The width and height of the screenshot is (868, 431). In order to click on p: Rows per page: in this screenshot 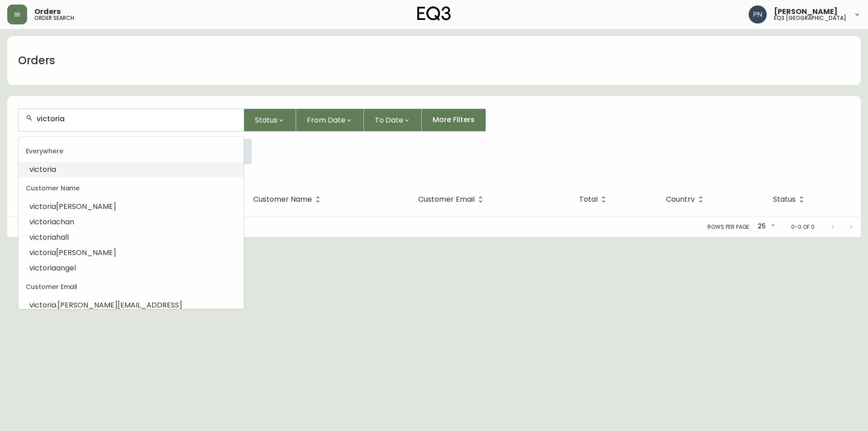, I will do `click(728, 227)`.